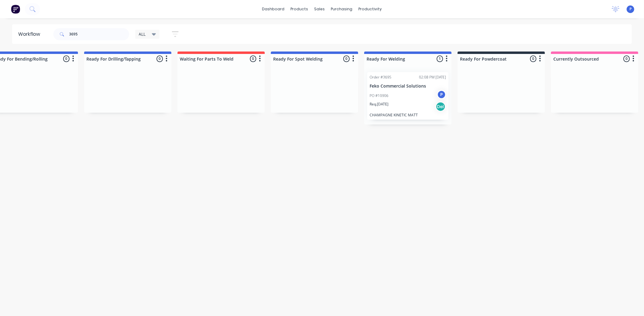 The width and height of the screenshot is (644, 316). What do you see at coordinates (142, 34) in the screenshot?
I see `span: ALL` at bounding box center [142, 34].